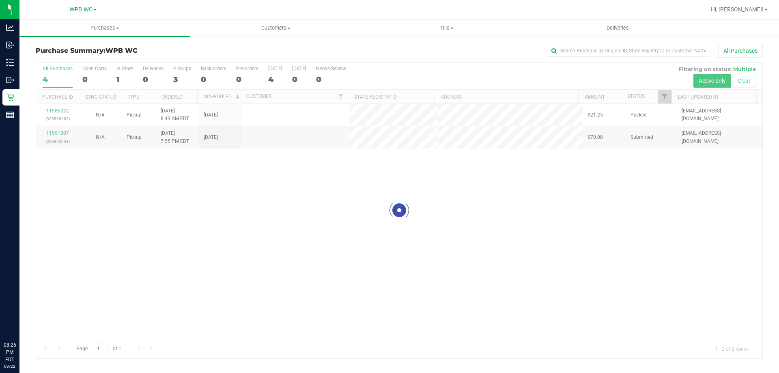 The image size is (779, 373). What do you see at coordinates (446, 28) in the screenshot?
I see `span: Tills` at bounding box center [446, 28].